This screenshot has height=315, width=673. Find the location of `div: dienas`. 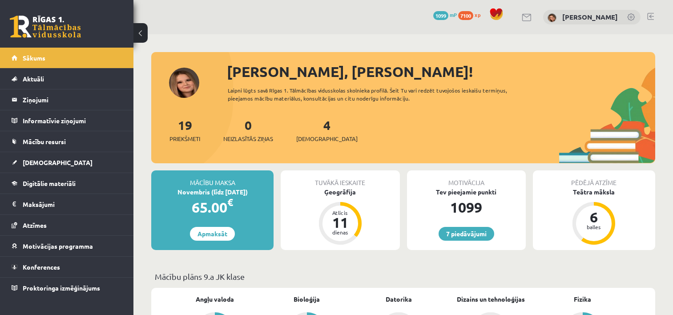

div: dienas is located at coordinates (340, 232).